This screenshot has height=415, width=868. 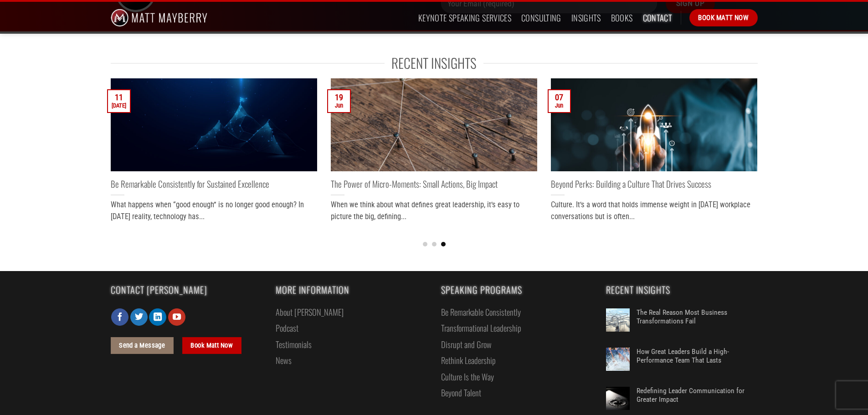 What do you see at coordinates (622, 18) in the screenshot?
I see `a: Books` at bounding box center [622, 18].